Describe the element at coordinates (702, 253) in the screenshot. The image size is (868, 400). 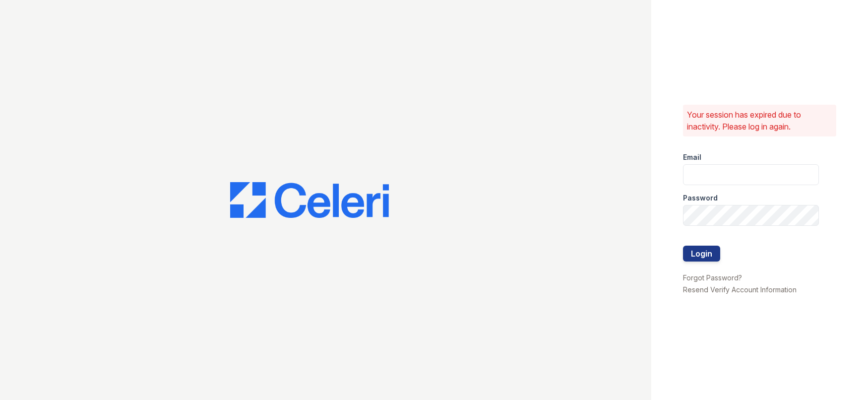
I see `button: Login` at that location.